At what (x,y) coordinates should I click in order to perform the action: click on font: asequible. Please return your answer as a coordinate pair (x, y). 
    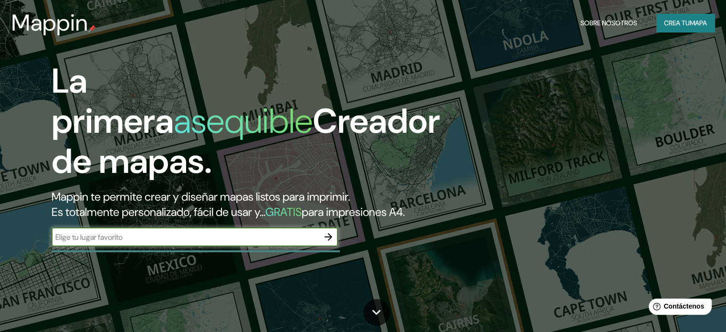
    Looking at the image, I should click on (243, 121).